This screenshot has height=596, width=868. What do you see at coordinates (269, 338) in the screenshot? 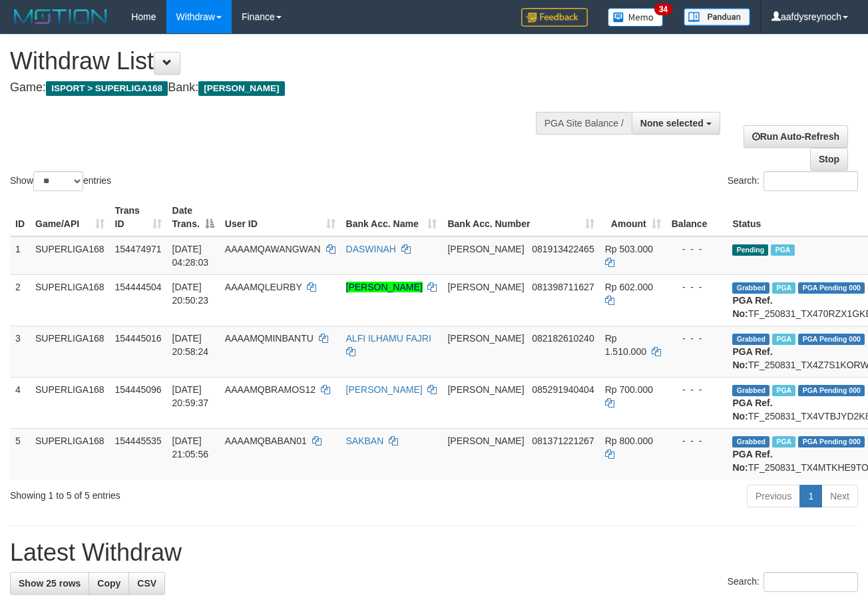
I see `span: AAAAMQMINBANTU` at bounding box center [269, 338].